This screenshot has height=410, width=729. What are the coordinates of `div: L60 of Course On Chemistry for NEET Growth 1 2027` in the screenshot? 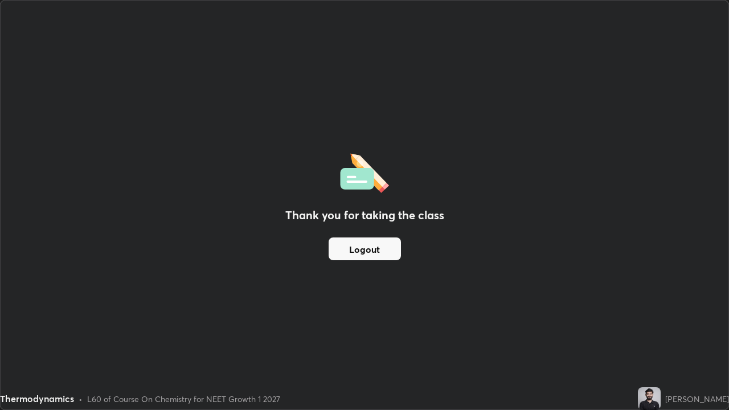 It's located at (183, 399).